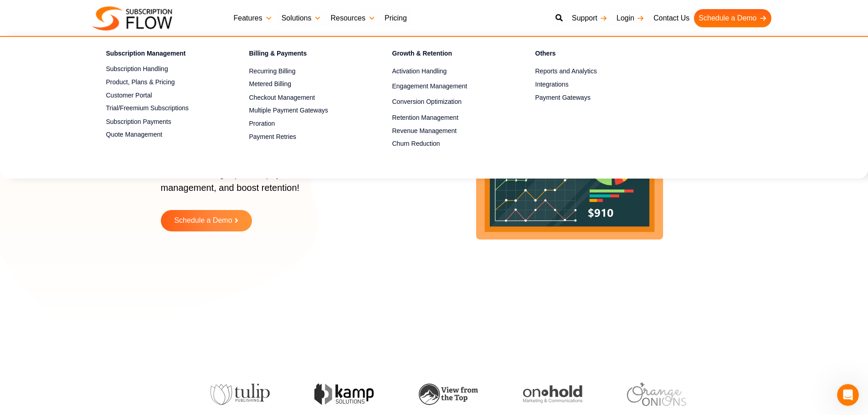 Image resolution: width=868 pixels, height=415 pixels. Describe the element at coordinates (237, 394) in the screenshot. I see `img: tulip-publishing` at that location.